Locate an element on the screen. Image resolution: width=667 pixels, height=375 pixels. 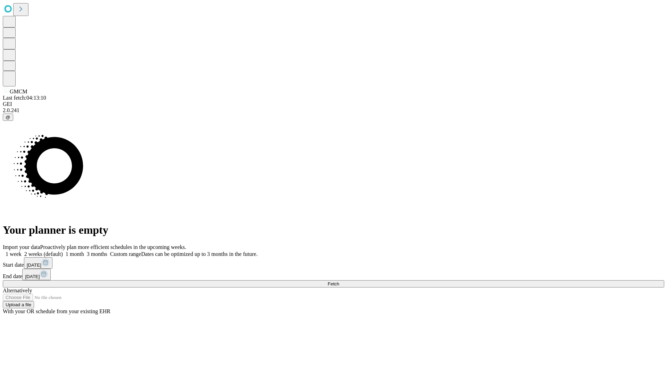
span: GMCM is located at coordinates (18, 91).